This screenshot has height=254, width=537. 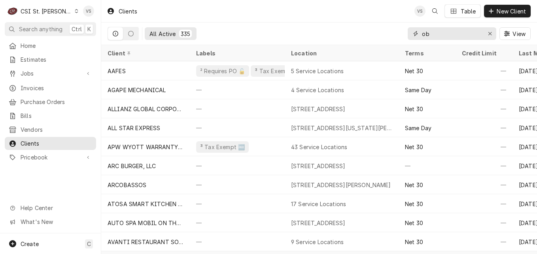 I want to click on a: Go to What's New, so click(x=50, y=221).